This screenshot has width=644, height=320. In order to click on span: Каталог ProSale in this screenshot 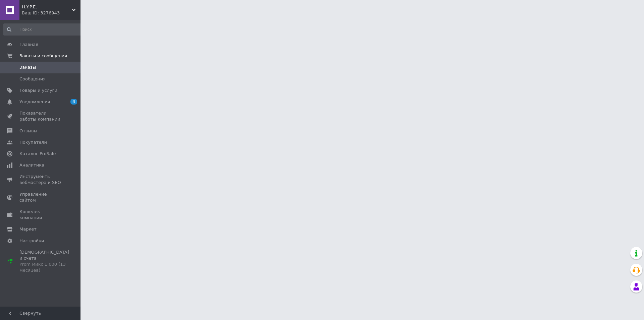, I will do `click(38, 154)`.